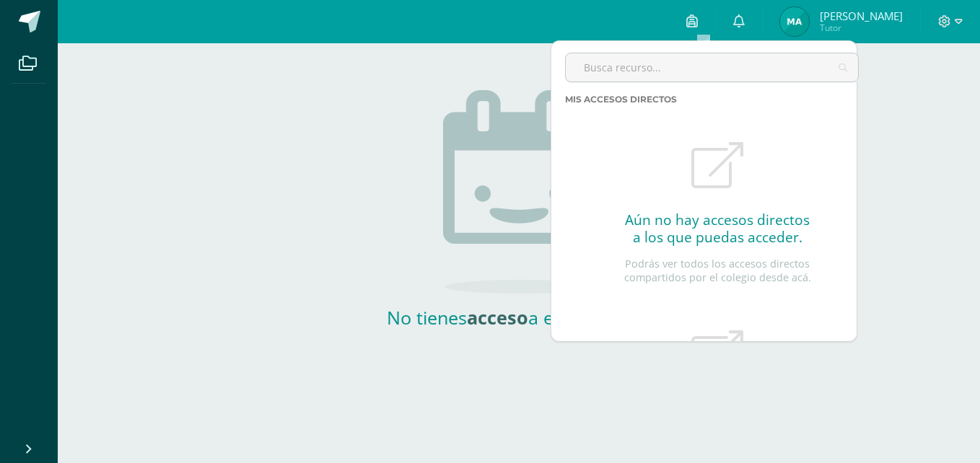 This screenshot has height=463, width=980. Describe the element at coordinates (711, 67) in the screenshot. I see `input: Busca recurso...` at that location.